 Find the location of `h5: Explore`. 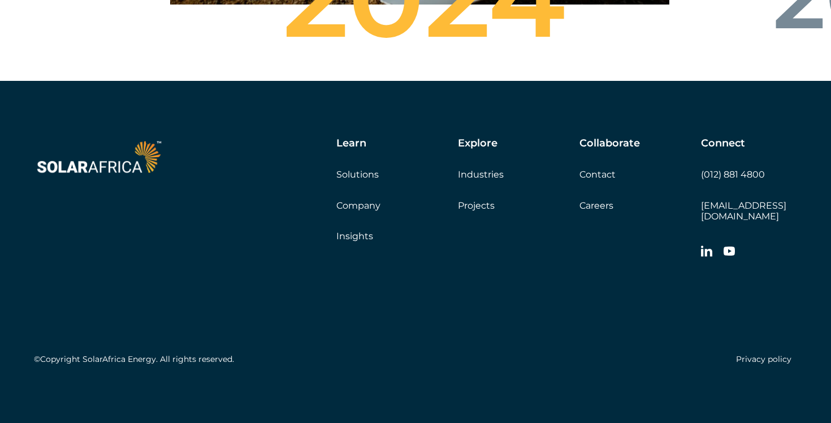

h5: Explore is located at coordinates (478, 144).